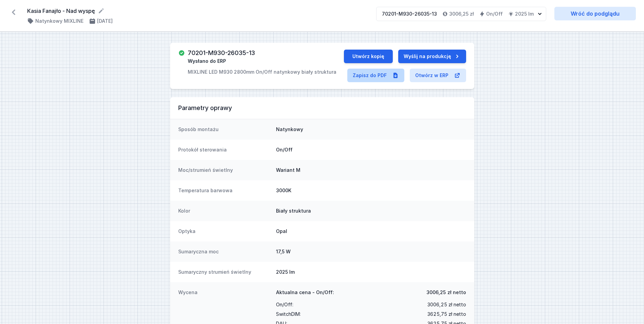 This screenshot has width=644, height=324. What do you see at coordinates (224, 191) in the screenshot?
I see `dt: Temperatura barwowa` at bounding box center [224, 191].